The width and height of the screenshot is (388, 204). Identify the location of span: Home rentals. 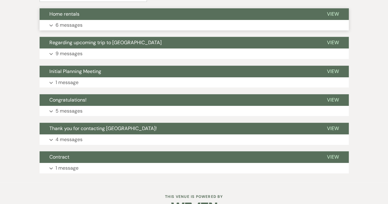
(64, 14).